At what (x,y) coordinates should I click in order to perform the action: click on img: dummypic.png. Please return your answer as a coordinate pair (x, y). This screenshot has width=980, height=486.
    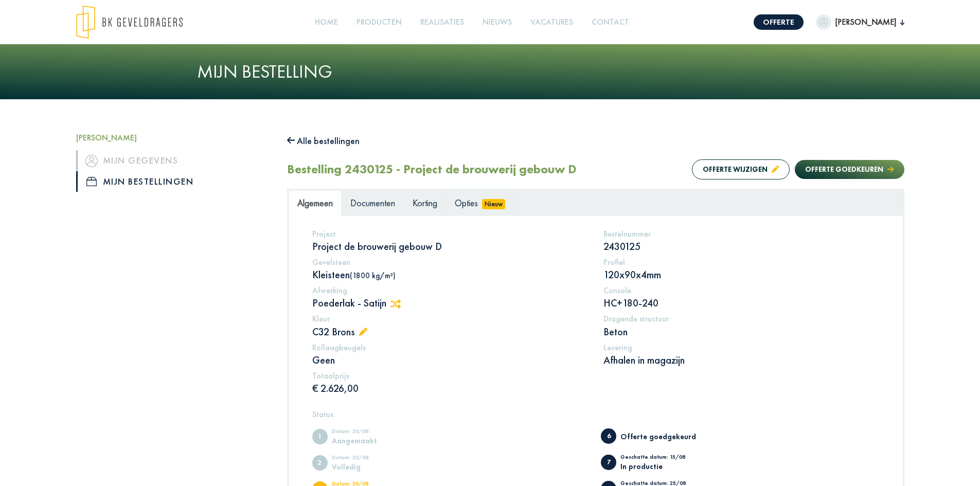
    Looking at the image, I should click on (824, 22).